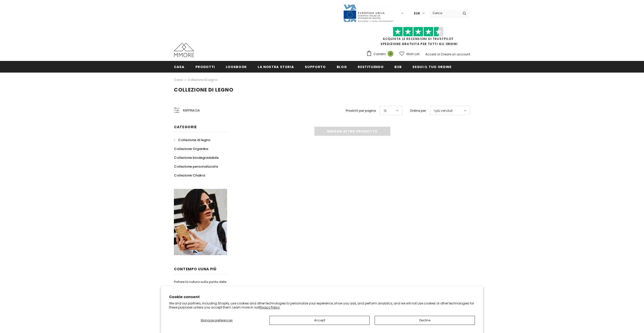 The width and height of the screenshot is (644, 333). Describe the element at coordinates (390, 54) in the screenshot. I see `span: 0` at that location.